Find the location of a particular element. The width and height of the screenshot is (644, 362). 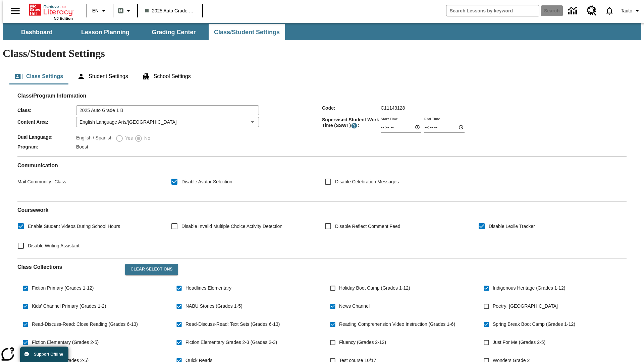

button: Profile/Settings is located at coordinates (631, 11).